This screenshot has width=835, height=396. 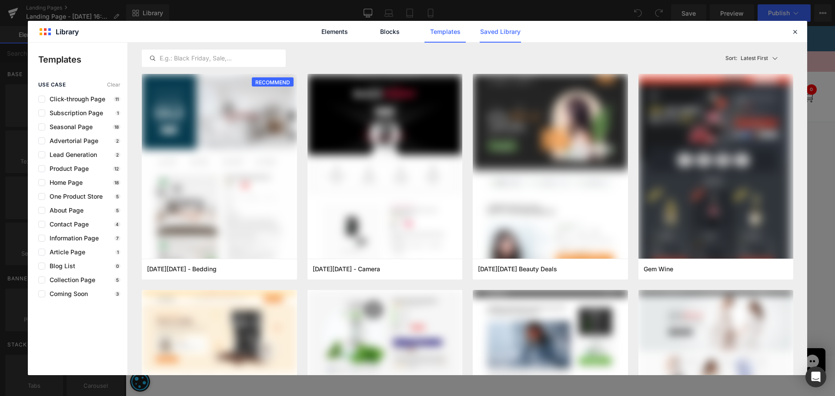 I want to click on span: Seasonal Page, so click(x=69, y=127).